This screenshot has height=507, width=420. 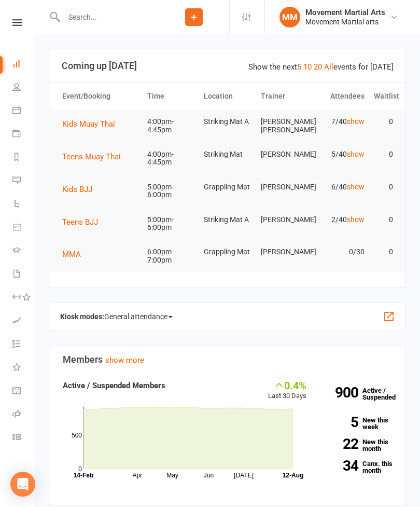 What do you see at coordinates (290, 17) in the screenshot?
I see `div: MM` at bounding box center [290, 17].